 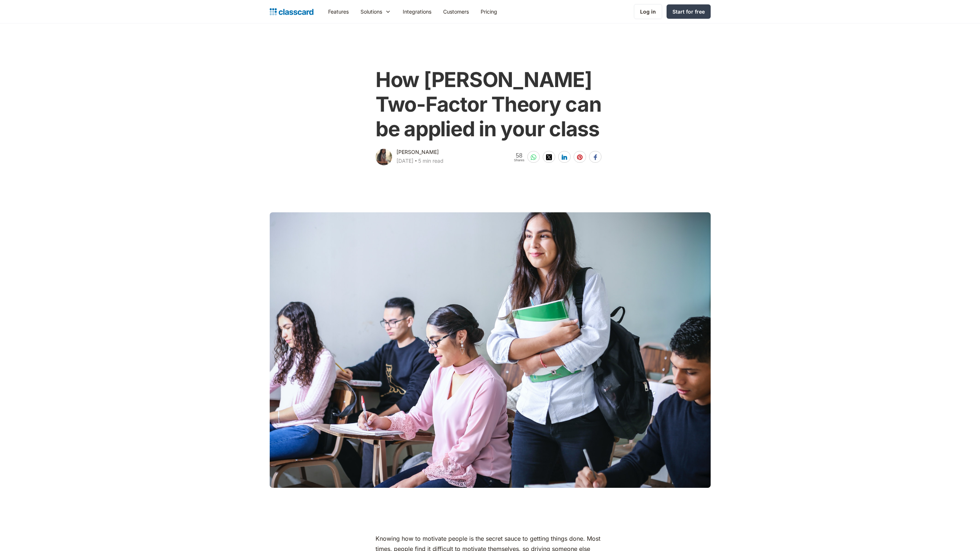 What do you see at coordinates (648, 12) in the screenshot?
I see `a: Log in` at bounding box center [648, 12].